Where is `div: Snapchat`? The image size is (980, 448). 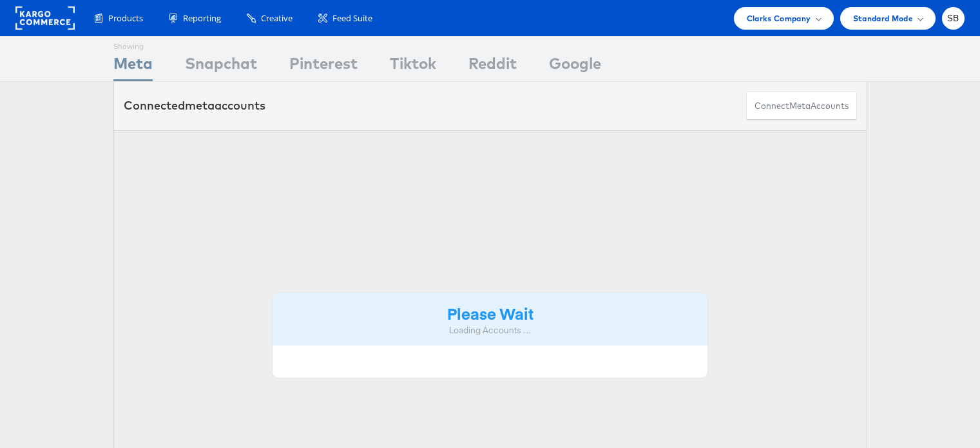
div: Snapchat is located at coordinates (221, 67).